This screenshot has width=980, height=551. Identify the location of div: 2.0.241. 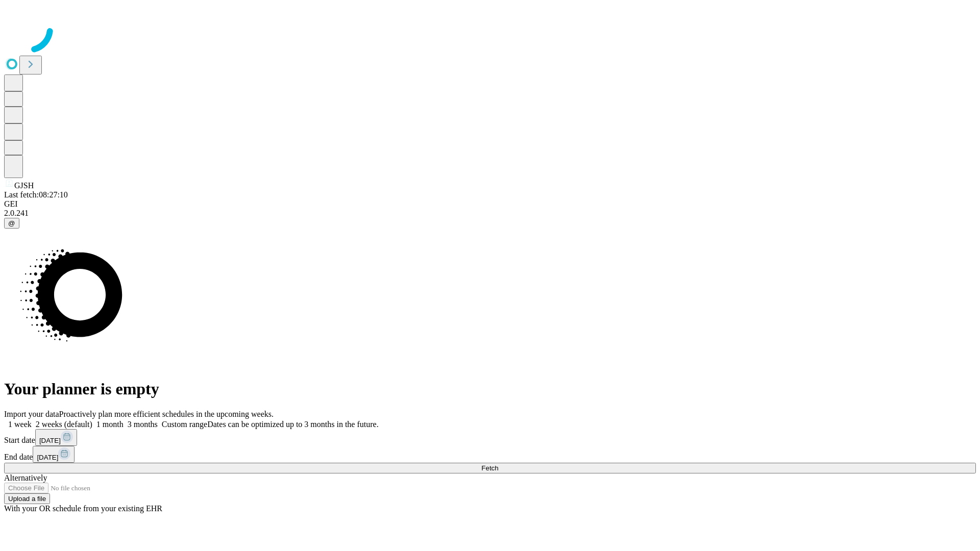
(490, 214).